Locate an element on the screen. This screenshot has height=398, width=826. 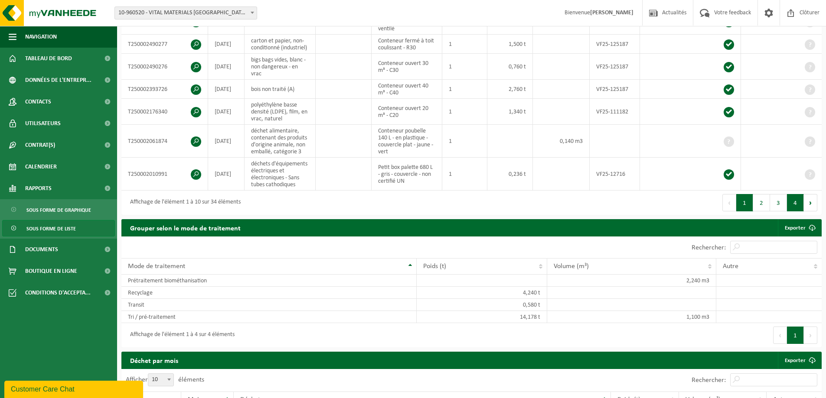
a: Sous forme de liste is located at coordinates (59, 228).